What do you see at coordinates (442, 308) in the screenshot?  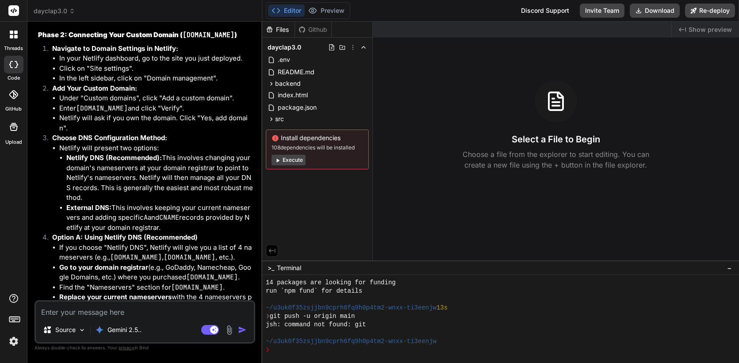 I see `span: 13s` at bounding box center [442, 308].